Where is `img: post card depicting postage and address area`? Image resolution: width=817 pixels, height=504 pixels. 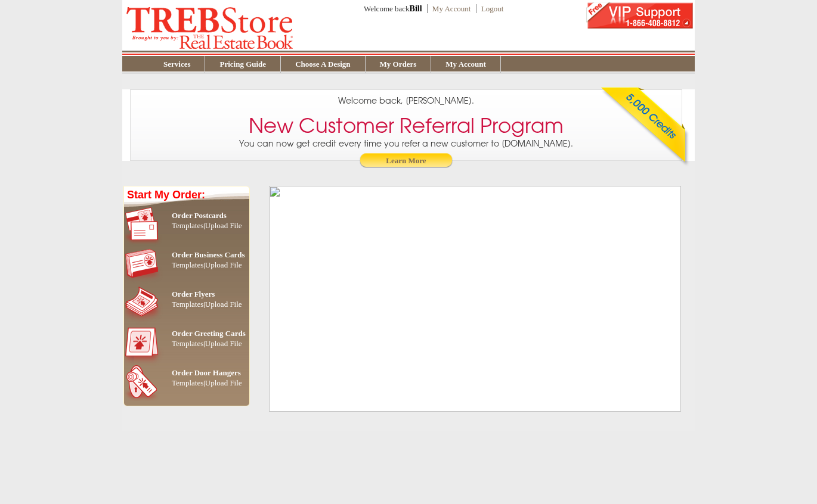
img: post card depicting postage and address area is located at coordinates (146, 224).